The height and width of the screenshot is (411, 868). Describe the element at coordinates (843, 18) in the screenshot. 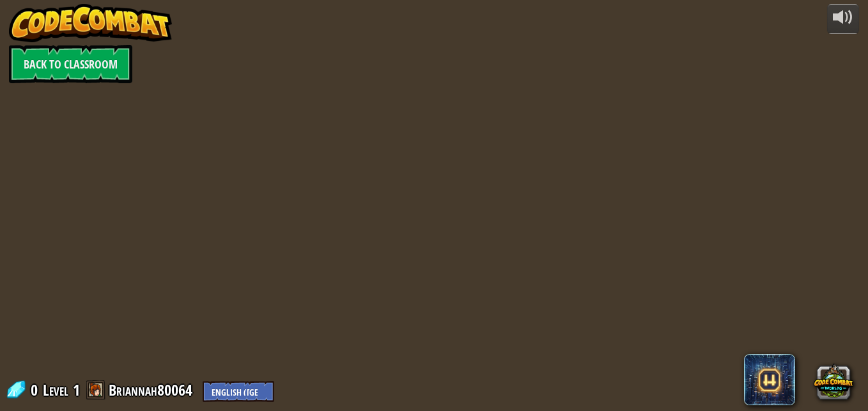

I see `button: Adjust volume` at that location.